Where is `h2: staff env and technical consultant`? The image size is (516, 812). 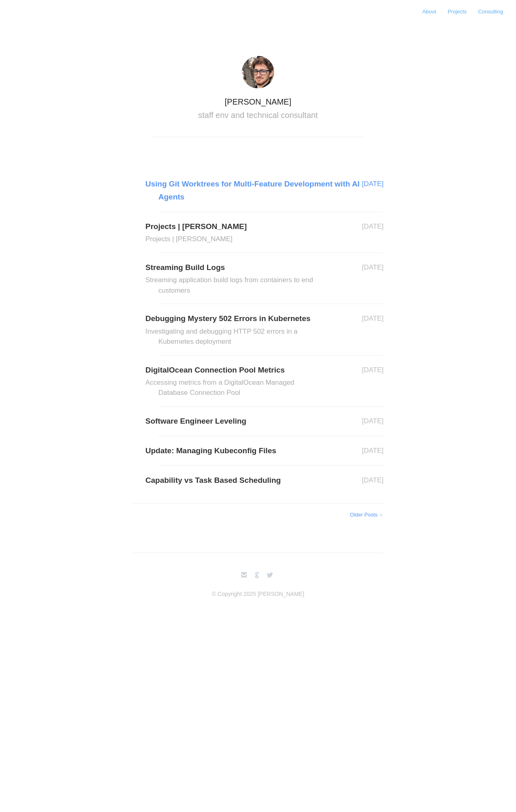
h2: staff env and technical consultant is located at coordinates (258, 115).